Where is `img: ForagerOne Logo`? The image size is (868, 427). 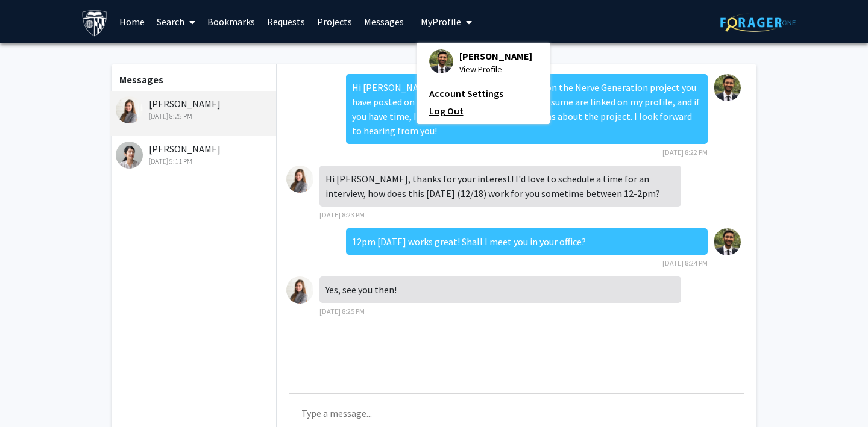 img: ForagerOne Logo is located at coordinates (758, 23).